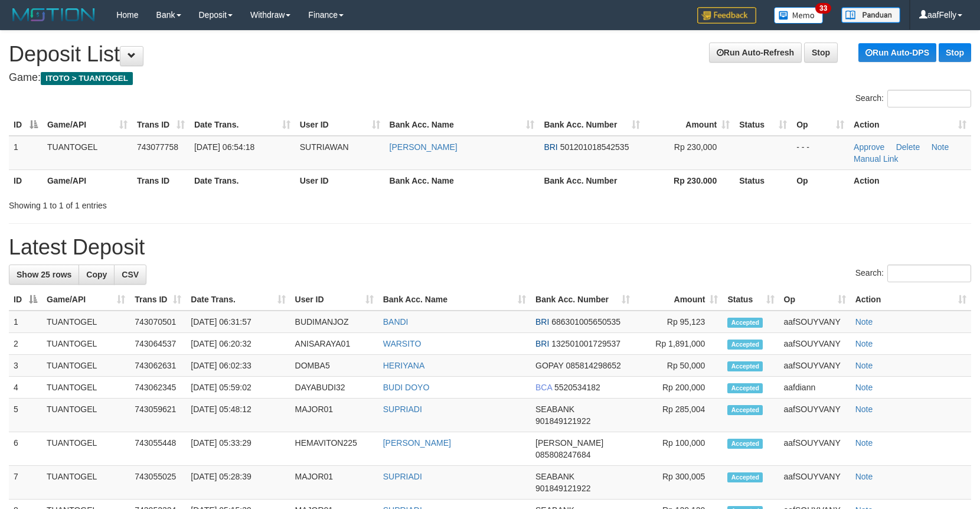 Image resolution: width=980 pixels, height=509 pixels. I want to click on th: User ID, so click(340, 180).